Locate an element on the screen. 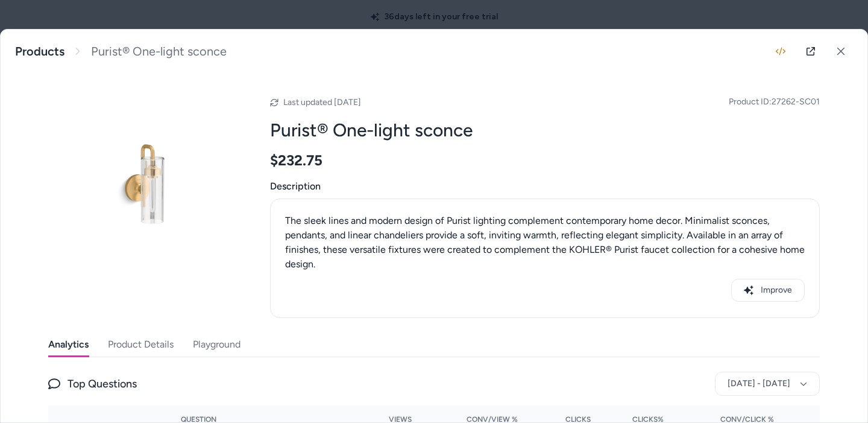 The height and width of the screenshot is (423, 868). nav: breadcrumb is located at coordinates (120, 51).